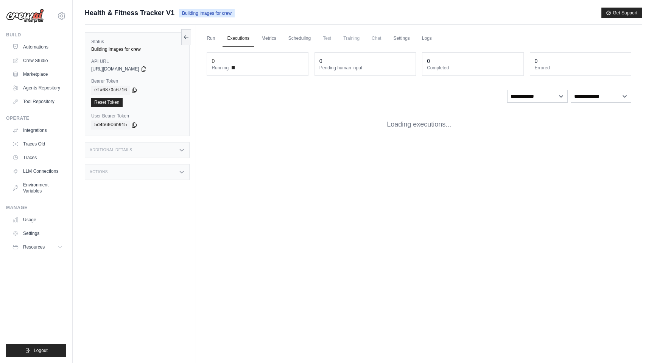  I want to click on span: Training is not available until the deployment is complete, so click(351, 38).